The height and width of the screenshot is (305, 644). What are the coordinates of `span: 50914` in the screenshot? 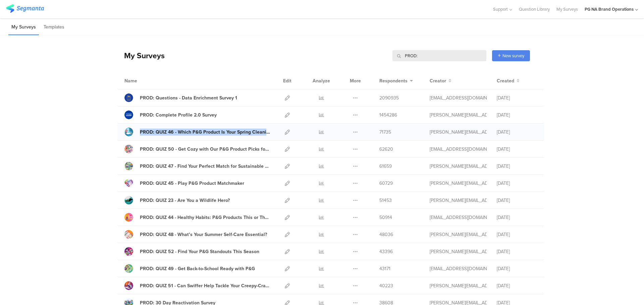 It's located at (386, 218).